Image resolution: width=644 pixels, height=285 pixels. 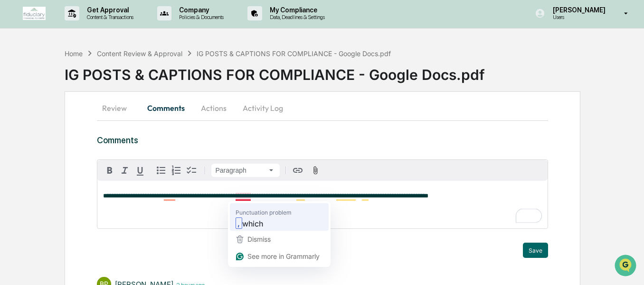 I want to click on button: Italic, so click(x=125, y=170).